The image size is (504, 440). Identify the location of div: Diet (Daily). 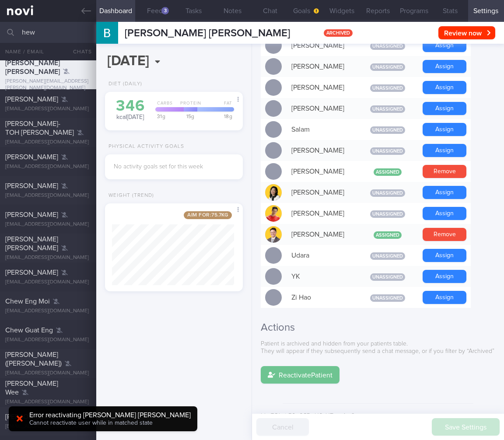
(124, 84).